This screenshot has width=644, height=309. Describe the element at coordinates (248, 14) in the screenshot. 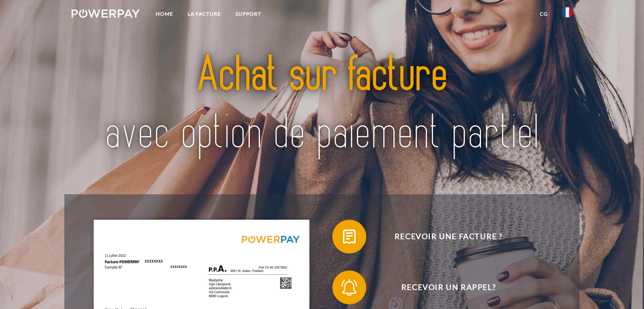

I see `a: Support` at that location.